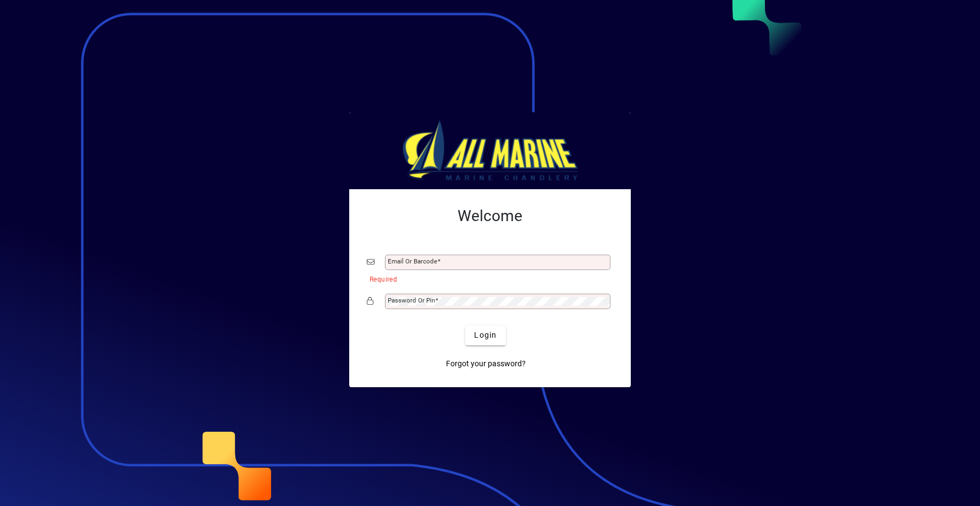 Image resolution: width=980 pixels, height=506 pixels. I want to click on button: Login, so click(485, 336).